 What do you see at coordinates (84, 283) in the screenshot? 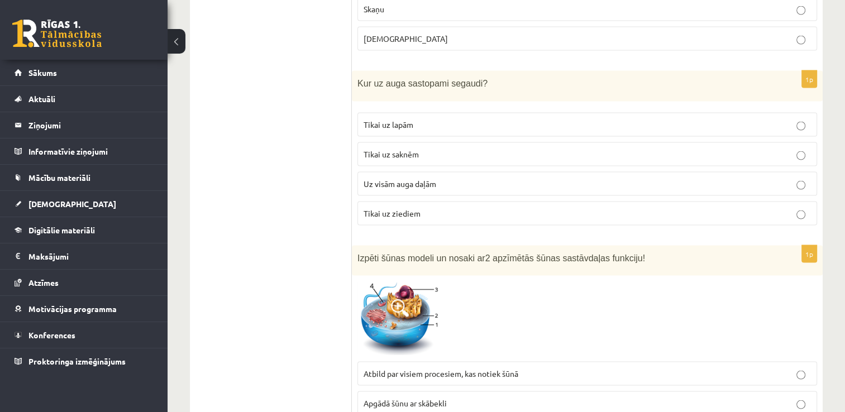
I see `a: Atzīmes` at bounding box center [84, 283].